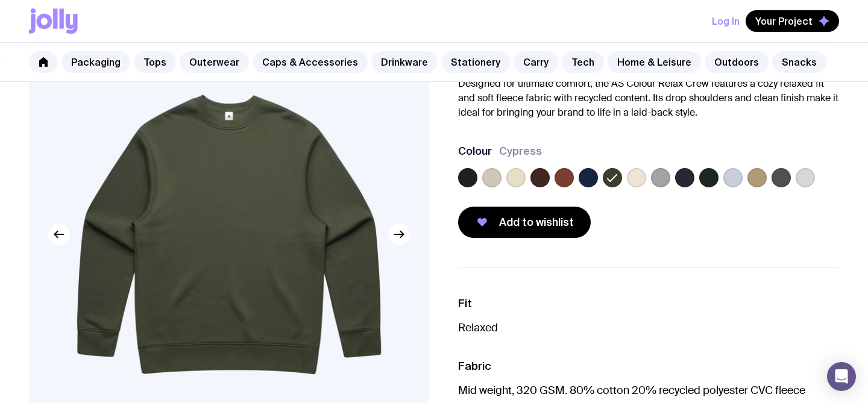 Image resolution: width=868 pixels, height=403 pixels. What do you see at coordinates (792, 21) in the screenshot?
I see `button: Your Project` at bounding box center [792, 21].